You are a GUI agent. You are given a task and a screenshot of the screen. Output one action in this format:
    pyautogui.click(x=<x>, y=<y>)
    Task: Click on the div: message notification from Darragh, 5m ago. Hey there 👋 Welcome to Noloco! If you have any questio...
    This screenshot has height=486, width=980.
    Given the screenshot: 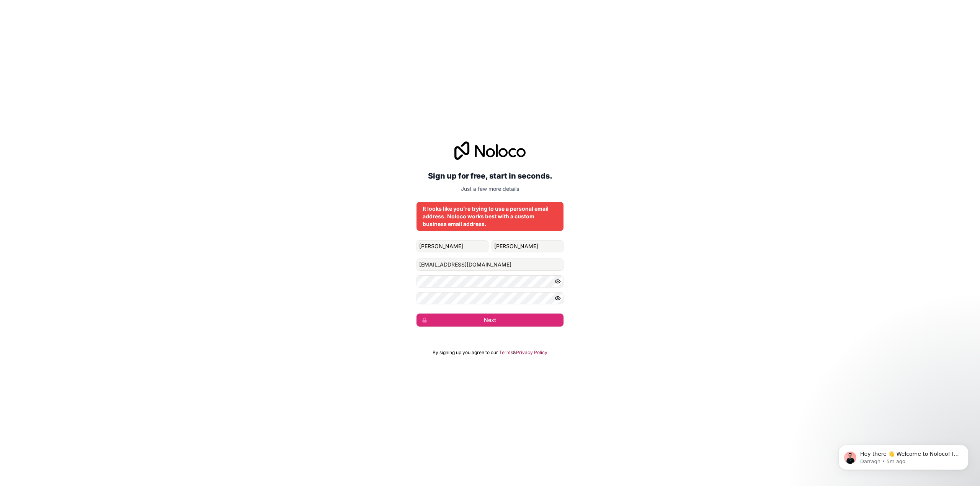 What is the action you would take?
    pyautogui.click(x=77, y=29)
    